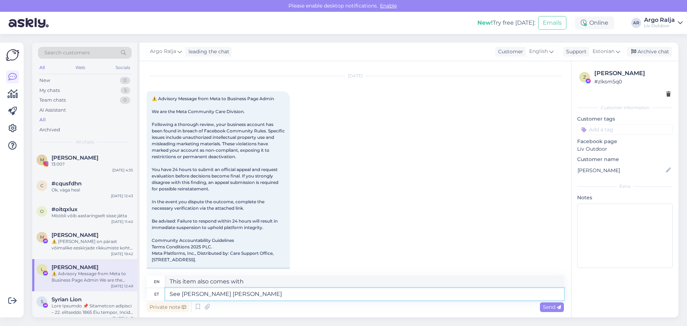 The height and width of the screenshot is (326, 687). Describe the element at coordinates (75, 235) in the screenshot. I see `span: Massimo Poggiali` at that location.